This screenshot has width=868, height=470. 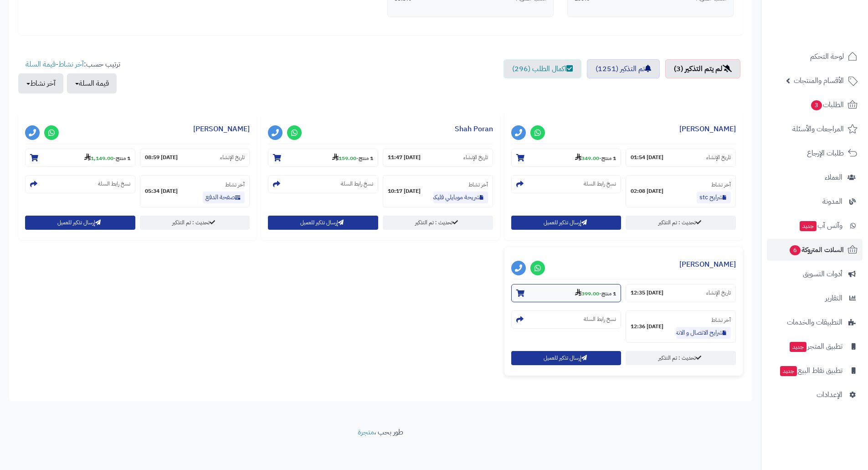 What do you see at coordinates (815, 371) in the screenshot?
I see `a: تطبيق نقاط البيعجديد` at bounding box center [815, 371].